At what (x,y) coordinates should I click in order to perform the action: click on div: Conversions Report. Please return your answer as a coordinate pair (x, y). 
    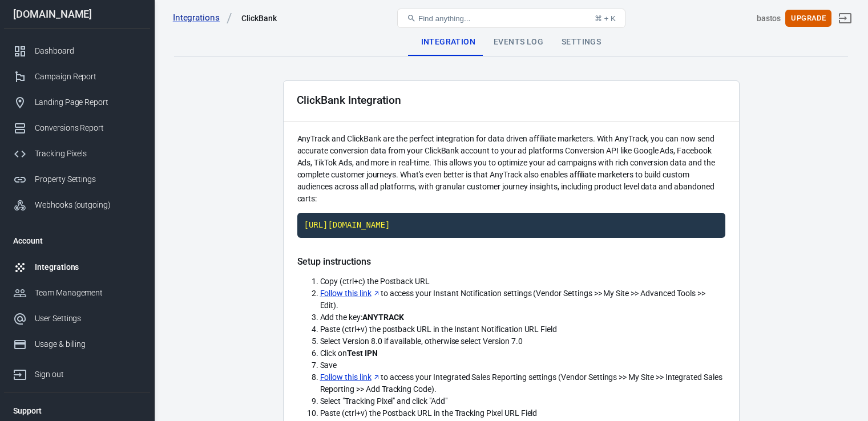
    Looking at the image, I should click on (88, 128).